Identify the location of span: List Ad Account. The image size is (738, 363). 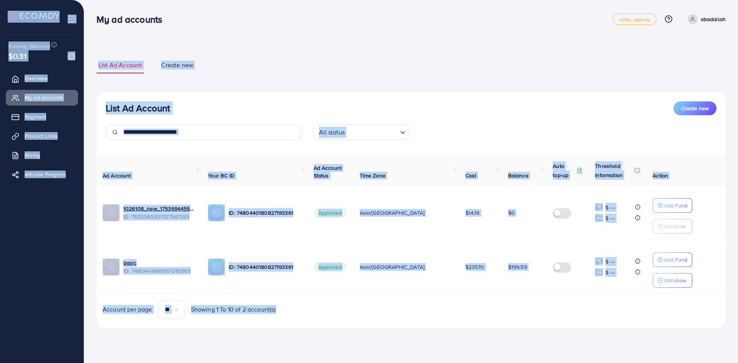
(120, 65).